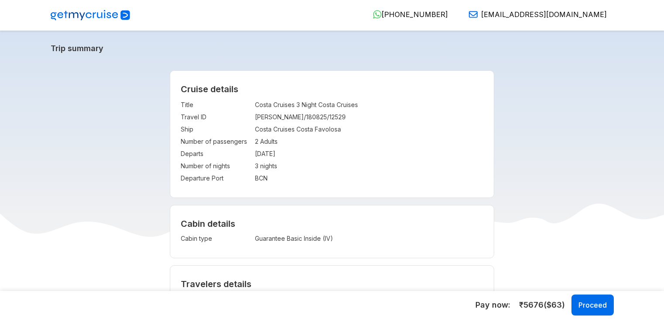 Image resolution: width=664 pixels, height=319 pixels. What do you see at coordinates (332, 89) in the screenshot?
I see `h2: Cruise details` at bounding box center [332, 89].